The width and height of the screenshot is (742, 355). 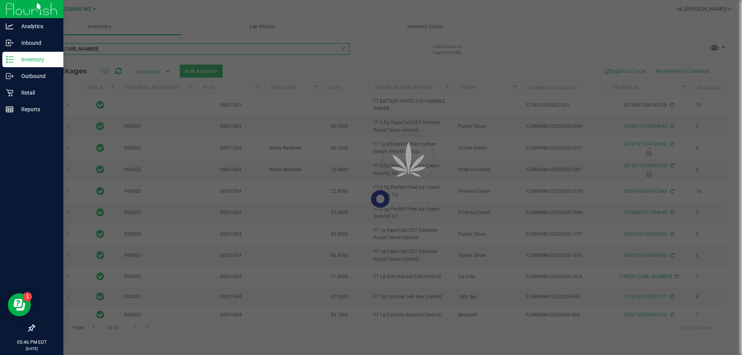 What do you see at coordinates (37, 109) in the screenshot?
I see `p: Reports` at bounding box center [37, 109].